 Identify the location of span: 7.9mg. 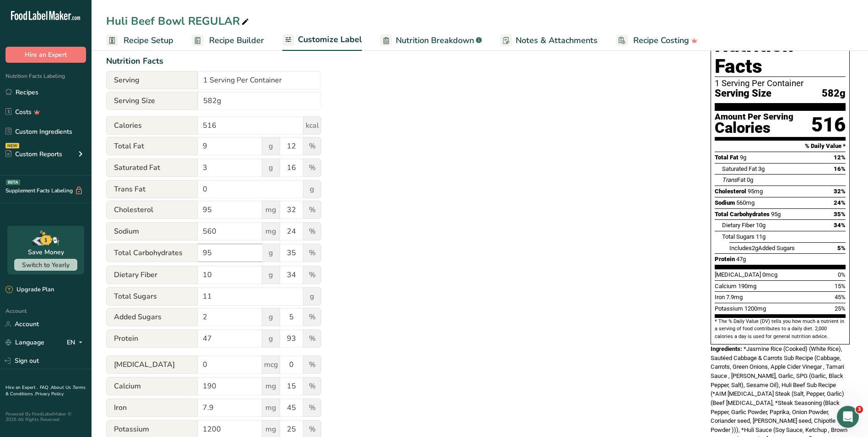
(734, 297).